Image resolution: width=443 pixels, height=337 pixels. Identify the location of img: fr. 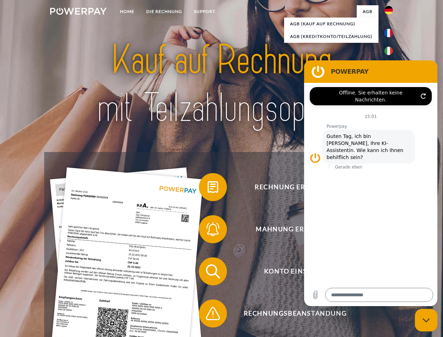
(389, 33).